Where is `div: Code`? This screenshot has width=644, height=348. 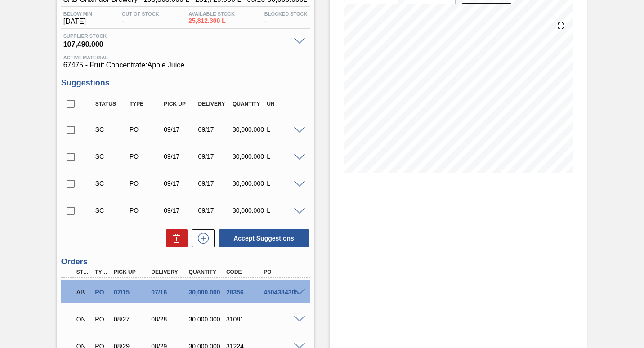 div: Code is located at coordinates (244, 272).